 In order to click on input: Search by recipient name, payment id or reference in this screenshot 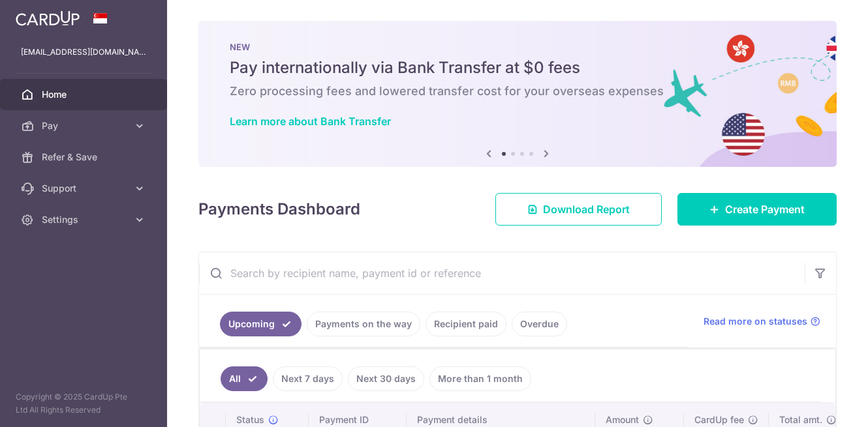, I will do `click(502, 273)`.